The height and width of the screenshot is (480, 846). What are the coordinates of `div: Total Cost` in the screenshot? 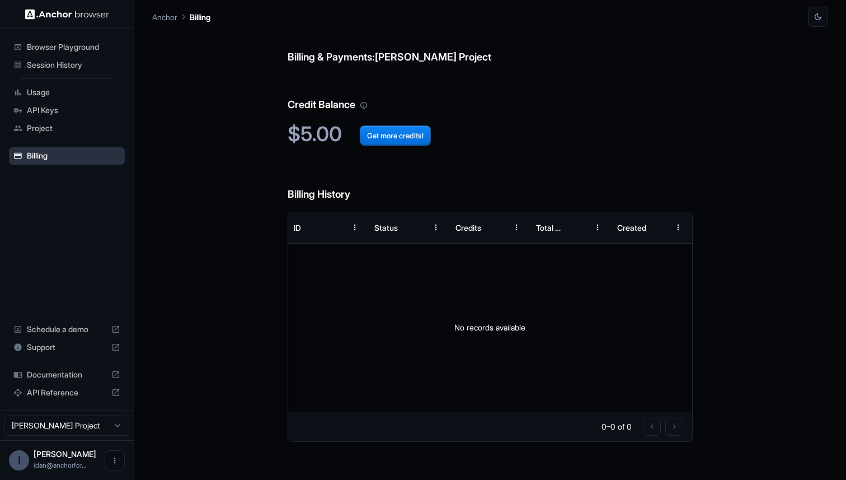 It's located at (551, 227).